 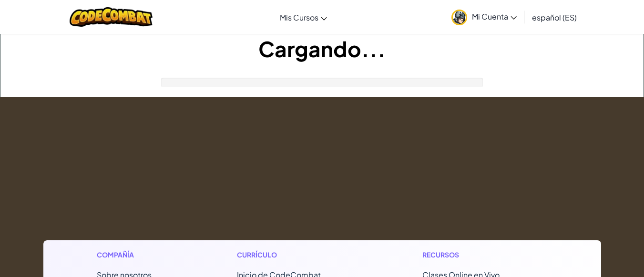 What do you see at coordinates (494, 16) in the screenshot?
I see `span: Mi Cuenta` at bounding box center [494, 16].